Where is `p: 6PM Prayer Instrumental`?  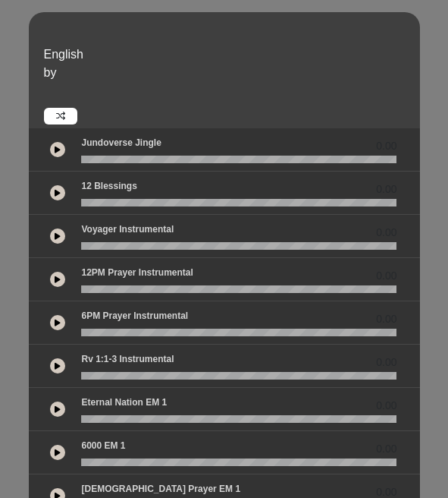
p: 6PM Prayer Instrumental is located at coordinates (135, 315).